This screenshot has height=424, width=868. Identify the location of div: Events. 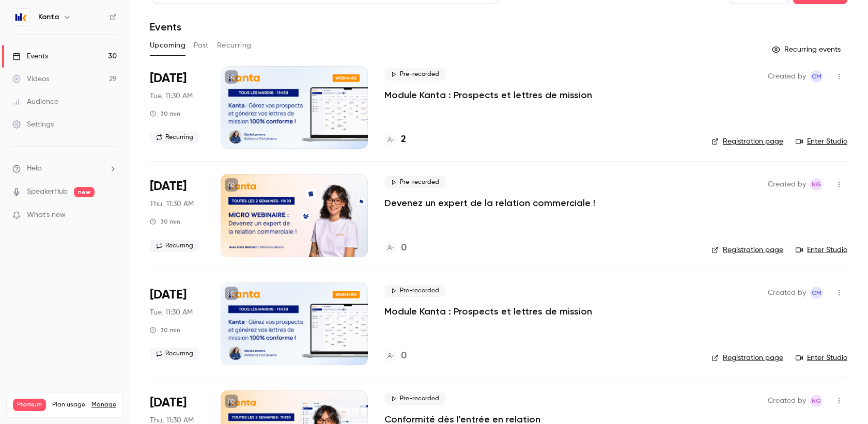
(30, 56).